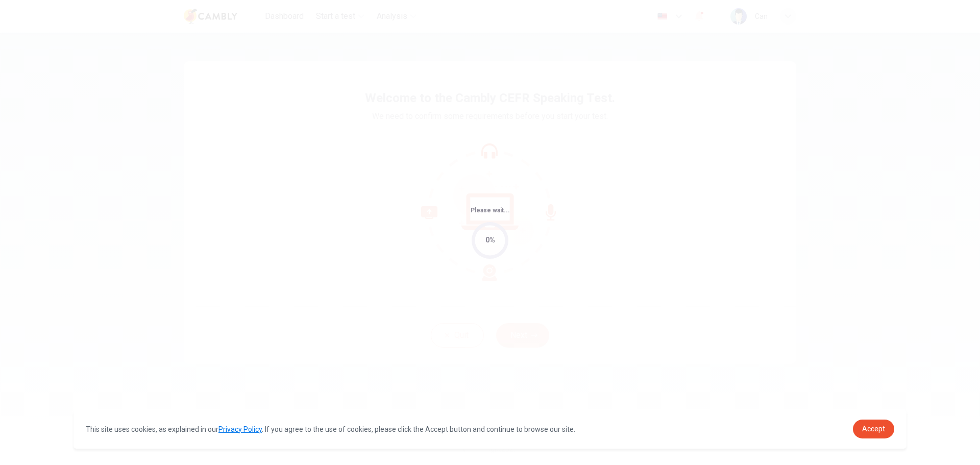  What do you see at coordinates (874, 429) in the screenshot?
I see `a: dismiss cookie message` at bounding box center [874, 429].